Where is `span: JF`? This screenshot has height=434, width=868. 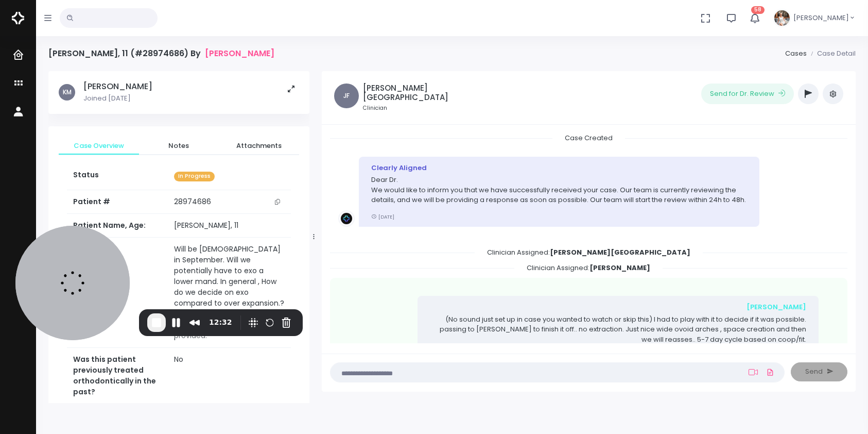 span: JF is located at coordinates (347, 96).